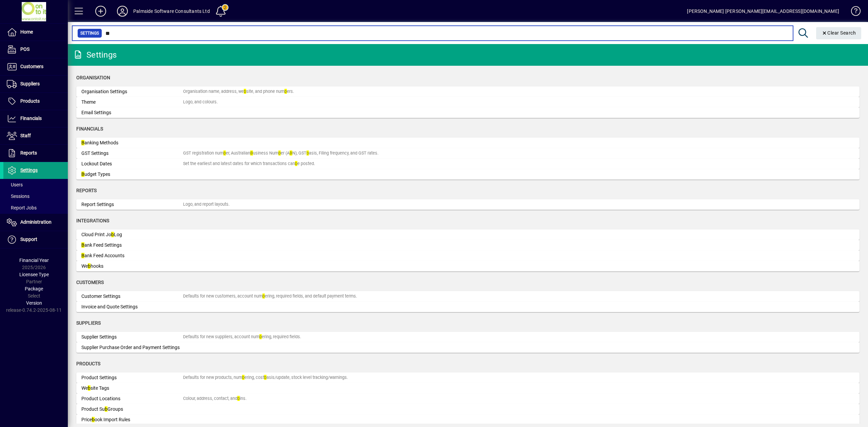 Image resolution: width=868 pixels, height=427 pixels. Describe the element at coordinates (93, 78) in the screenshot. I see `span: Organisation` at that location.